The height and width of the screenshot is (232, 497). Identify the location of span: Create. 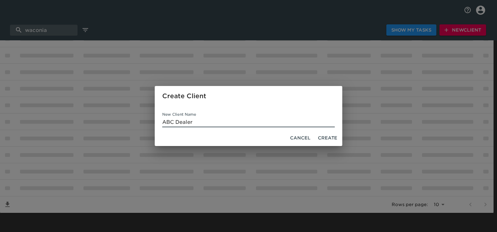
(328, 138).